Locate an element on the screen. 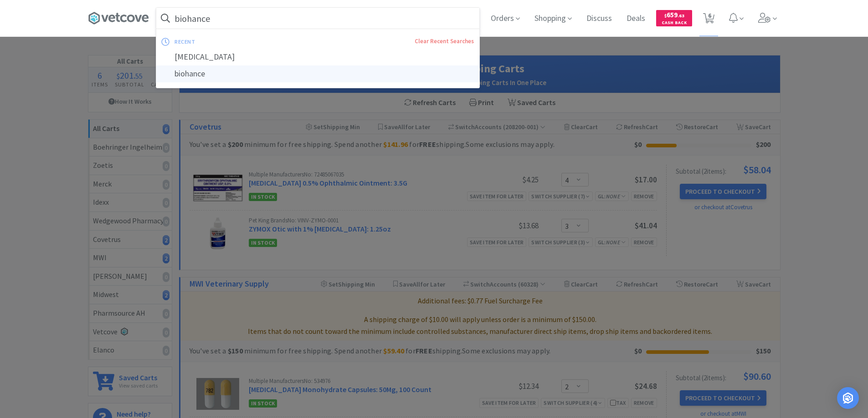 Image resolution: width=868 pixels, height=418 pixels. div: recent is located at coordinates (240, 41).